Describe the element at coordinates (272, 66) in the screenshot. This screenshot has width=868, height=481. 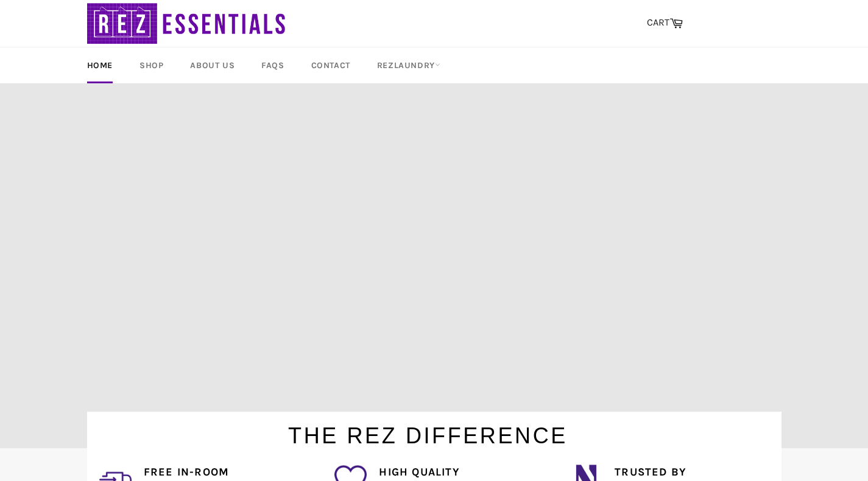
I see `a: FAQs` at that location.